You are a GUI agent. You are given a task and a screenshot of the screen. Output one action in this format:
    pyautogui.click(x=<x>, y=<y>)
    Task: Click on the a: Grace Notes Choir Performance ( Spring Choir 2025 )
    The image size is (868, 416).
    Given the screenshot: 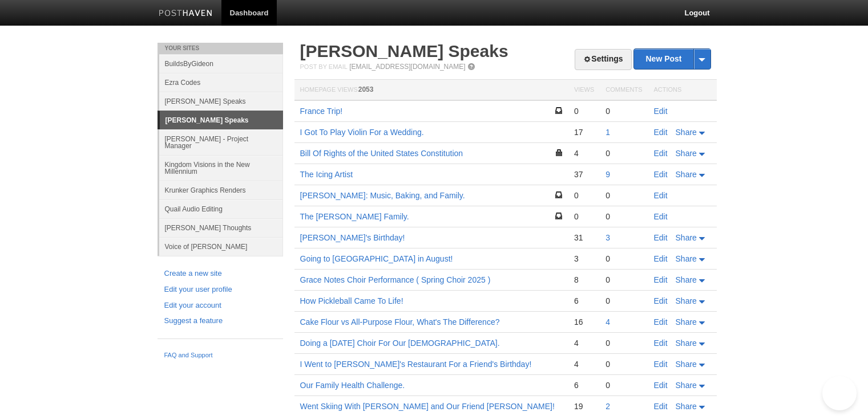 What is the action you would take?
    pyautogui.click(x=395, y=280)
    